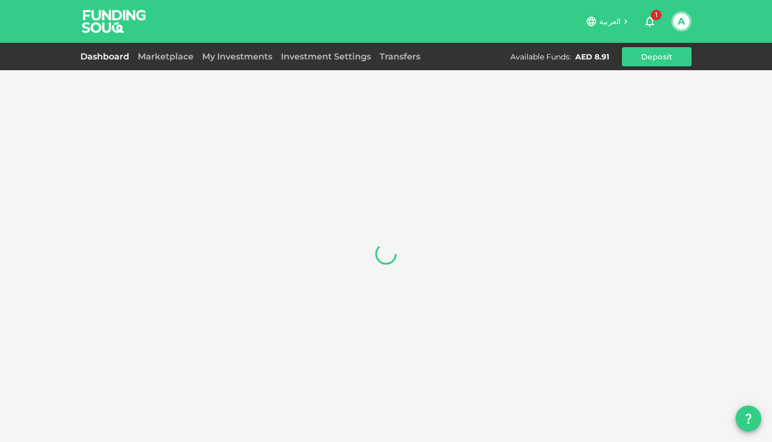 The width and height of the screenshot is (772, 442). Describe the element at coordinates (540, 57) in the screenshot. I see `div: Available Funds :` at that location.